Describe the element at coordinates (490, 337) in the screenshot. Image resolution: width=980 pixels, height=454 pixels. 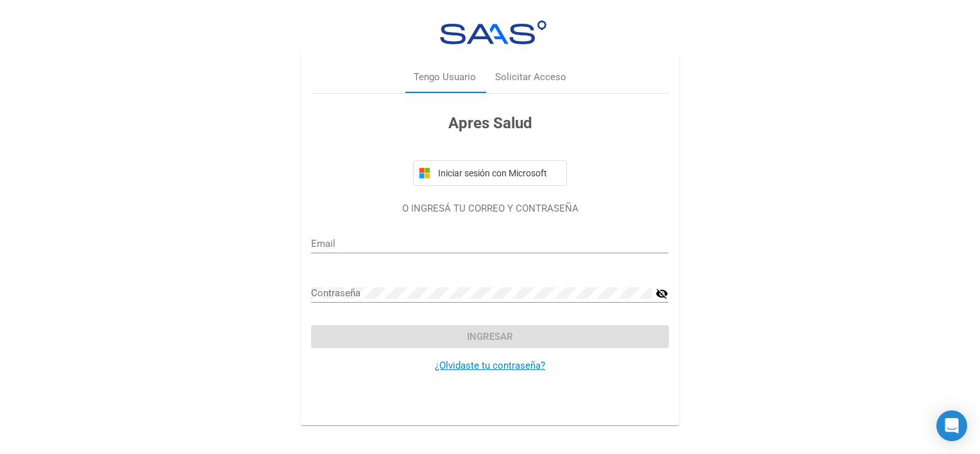
I see `button: Ingresar` at that location.